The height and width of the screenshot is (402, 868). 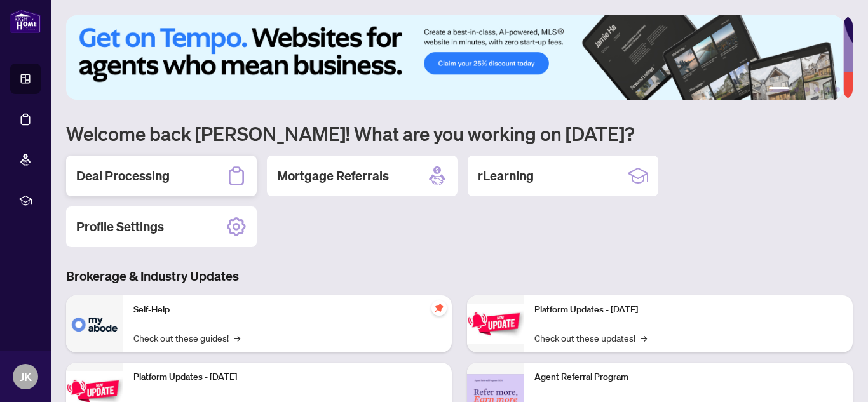 What do you see at coordinates (806, 89) in the screenshot?
I see `button: 3` at bounding box center [806, 89].